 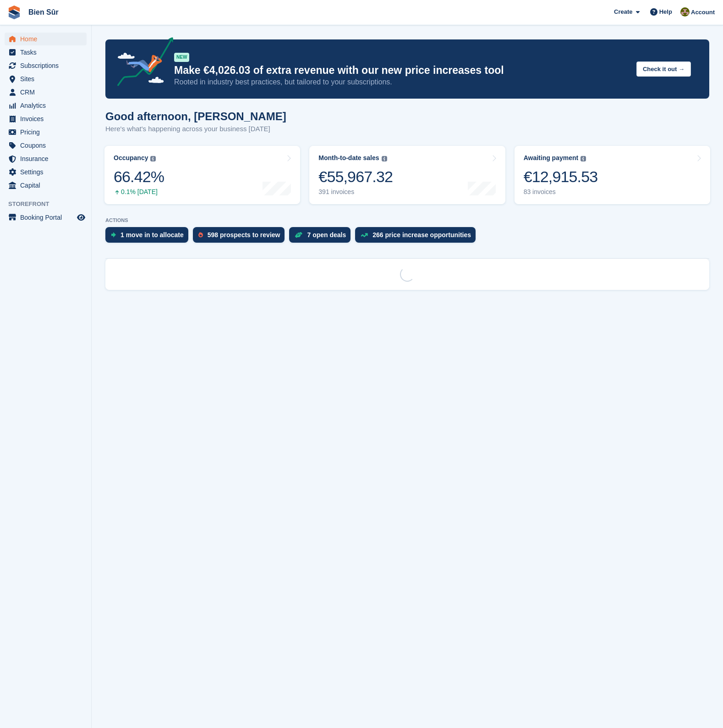 What do you see at coordinates (298, 235) in the screenshot?
I see `img: deal-1b604bf984904fb50ccaf53a9ad4b4a5d6e5aea283cecdc64d6e3604feb123c2.svg` at bounding box center [298, 235].